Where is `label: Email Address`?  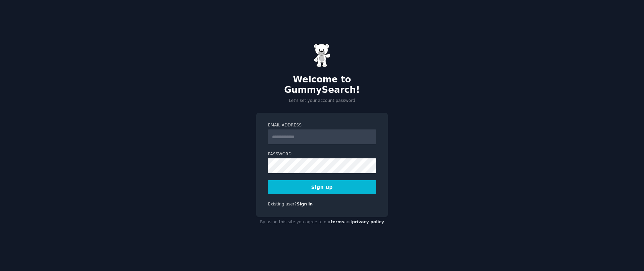 label: Email Address is located at coordinates (322, 125).